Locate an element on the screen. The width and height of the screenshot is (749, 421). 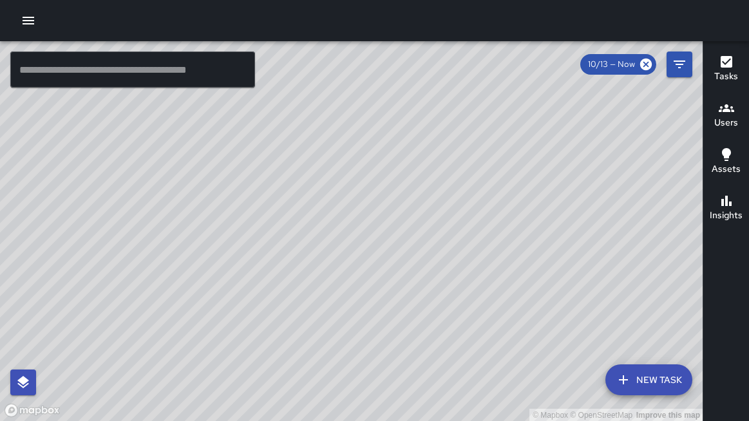
button: Insights is located at coordinates (726, 209).